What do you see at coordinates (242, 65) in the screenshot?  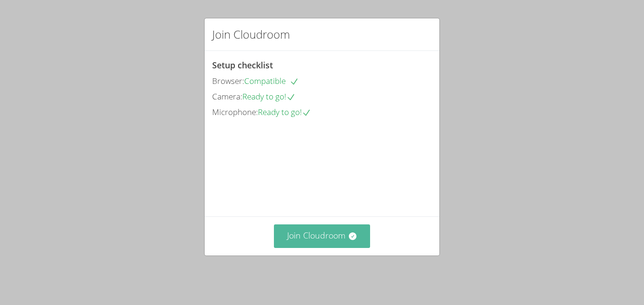 I see `span: Setup checklist` at bounding box center [242, 65].